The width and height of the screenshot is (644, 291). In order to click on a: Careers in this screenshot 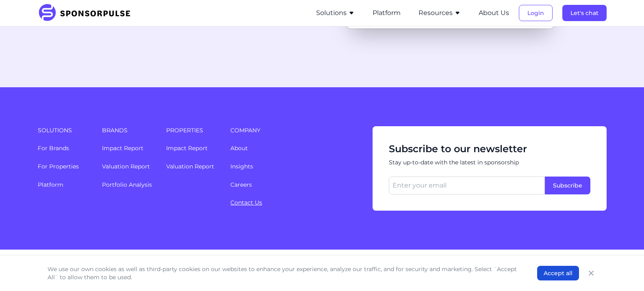, I will do `click(241, 184)`.